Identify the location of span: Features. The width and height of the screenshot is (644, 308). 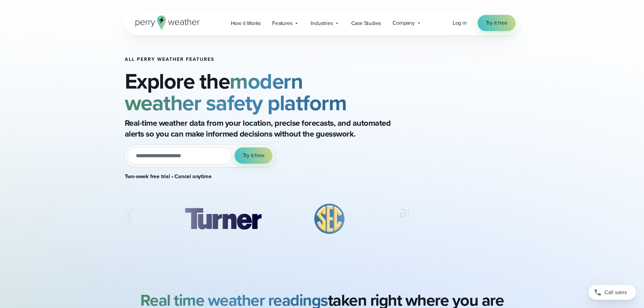
(282, 23).